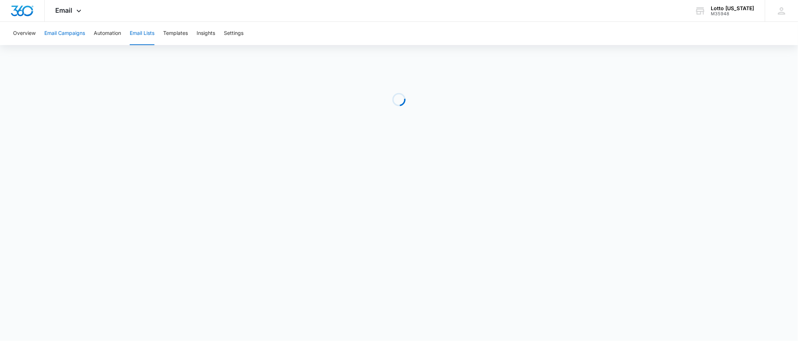 Image resolution: width=798 pixels, height=341 pixels. Describe the element at coordinates (107, 33) in the screenshot. I see `button: Automation` at that location.